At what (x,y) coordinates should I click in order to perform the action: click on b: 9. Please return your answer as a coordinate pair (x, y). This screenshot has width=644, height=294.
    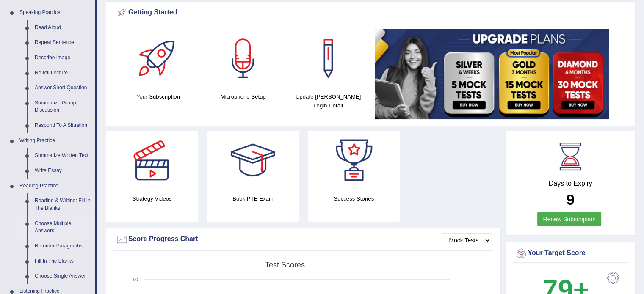
    Looking at the image, I should click on (570, 199).